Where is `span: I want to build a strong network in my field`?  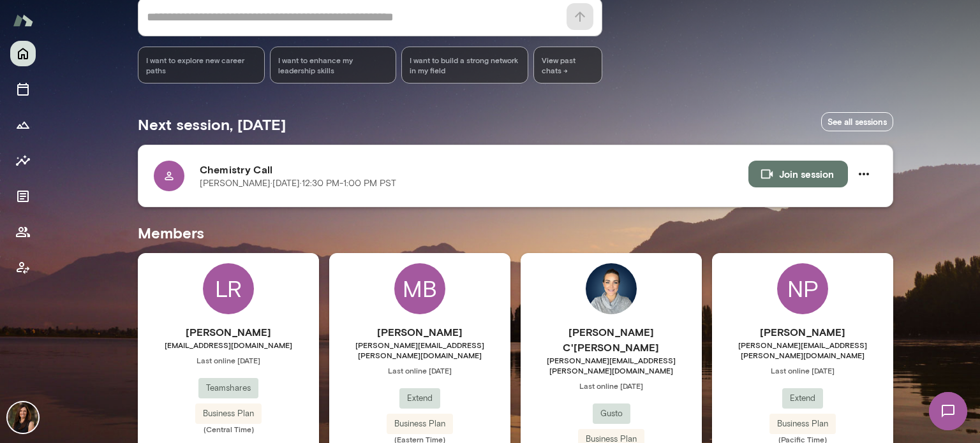
span: I want to build a strong network in my field is located at coordinates (464, 65).